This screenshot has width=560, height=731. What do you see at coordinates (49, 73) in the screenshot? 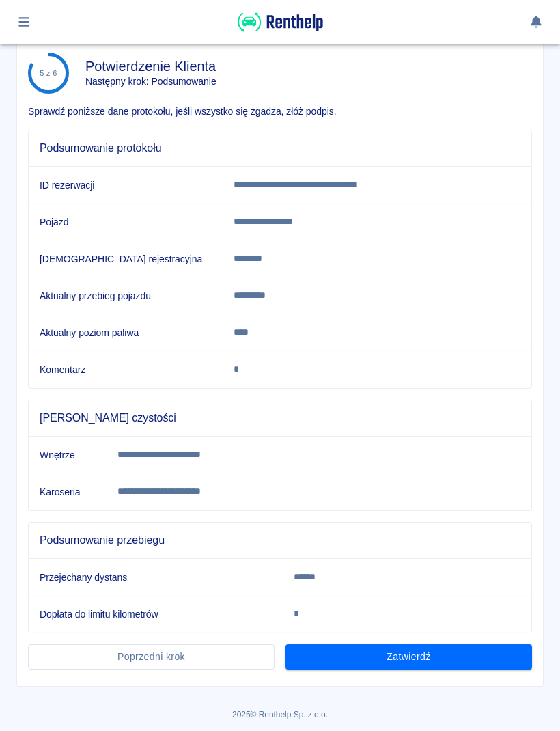
I see `div: 5 z 6` at bounding box center [49, 73].